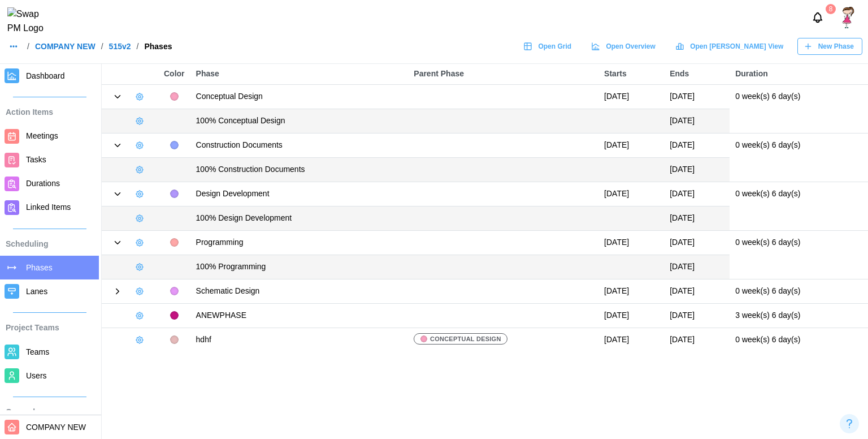 This screenshot has height=439, width=868. What do you see at coordinates (299, 96) in the screenshot?
I see `div: Conceptual Design` at bounding box center [299, 96].